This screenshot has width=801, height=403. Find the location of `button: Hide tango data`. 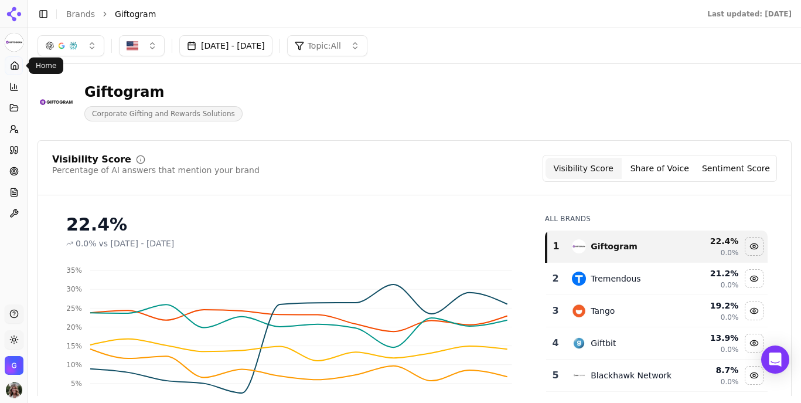

button: Hide tango data is located at coordinates (754, 311).